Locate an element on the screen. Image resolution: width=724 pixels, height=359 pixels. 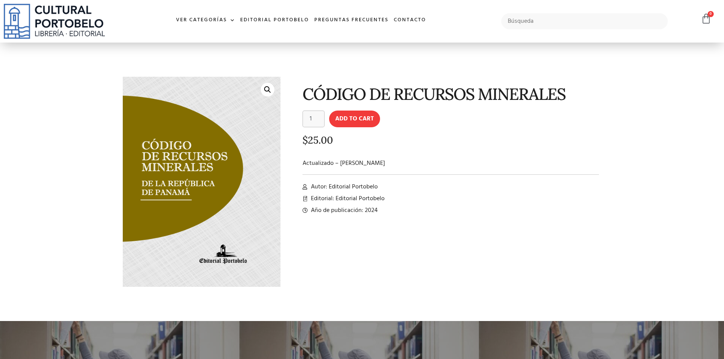
a: 0 is located at coordinates (706, 19).